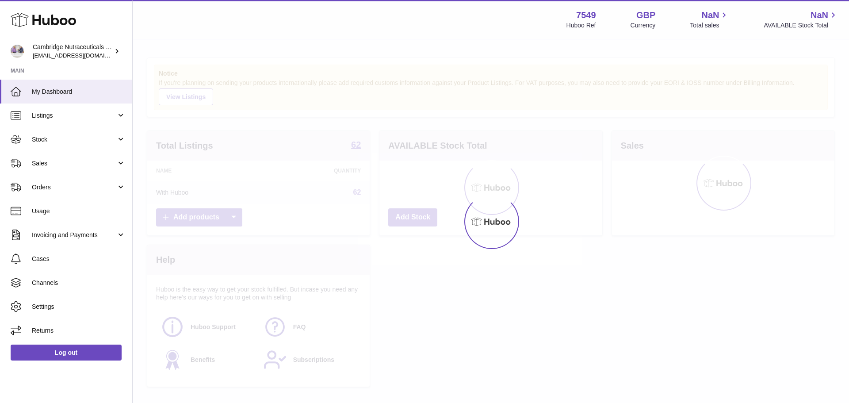 The height and width of the screenshot is (403, 849). Describe the element at coordinates (801, 19) in the screenshot. I see `a: NaN AVAILABLE Stock Total` at that location.